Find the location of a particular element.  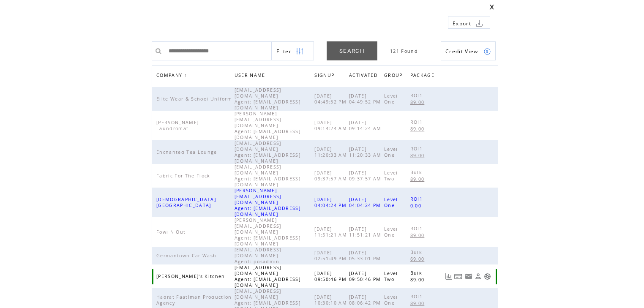

a: 69.00 is located at coordinates (420, 258).